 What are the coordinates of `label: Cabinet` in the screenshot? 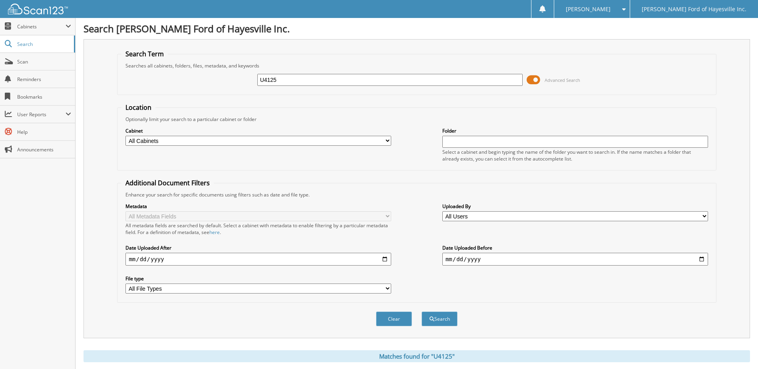 It's located at (258, 131).